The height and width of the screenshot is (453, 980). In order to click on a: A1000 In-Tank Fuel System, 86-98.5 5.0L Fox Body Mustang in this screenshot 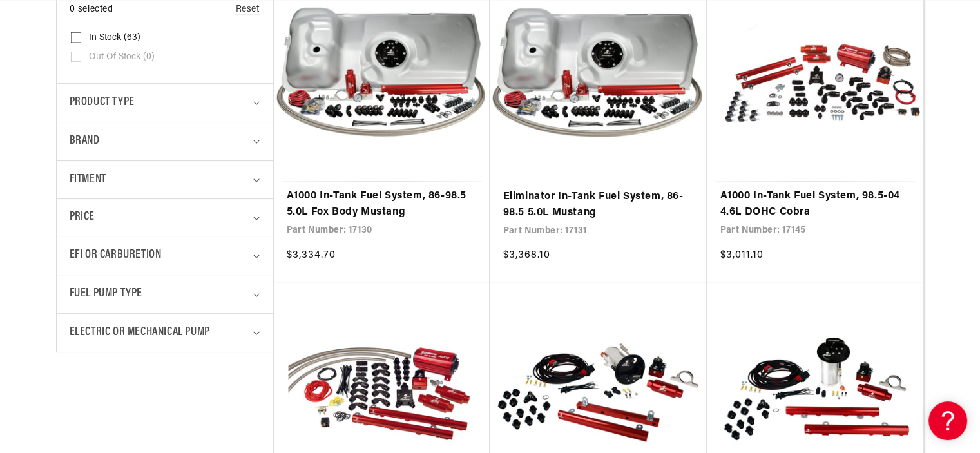, I will do `click(382, 205)`.